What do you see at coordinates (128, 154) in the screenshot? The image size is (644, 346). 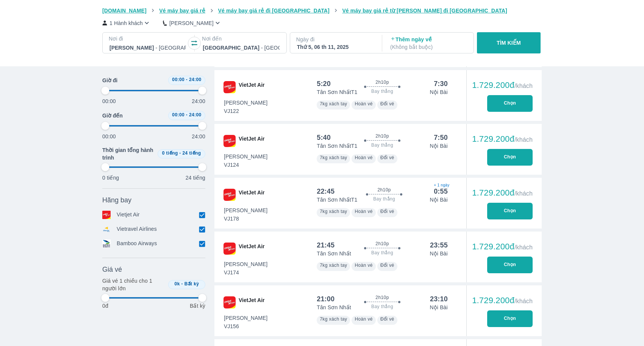 I see `span: Thời gian tổng hành trình` at bounding box center [128, 154].